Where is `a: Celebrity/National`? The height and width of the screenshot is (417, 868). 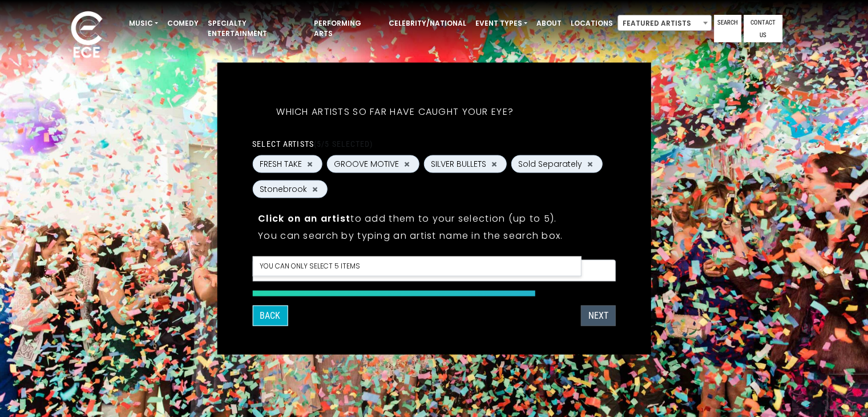
a: Celebrity/National is located at coordinates (428, 24).